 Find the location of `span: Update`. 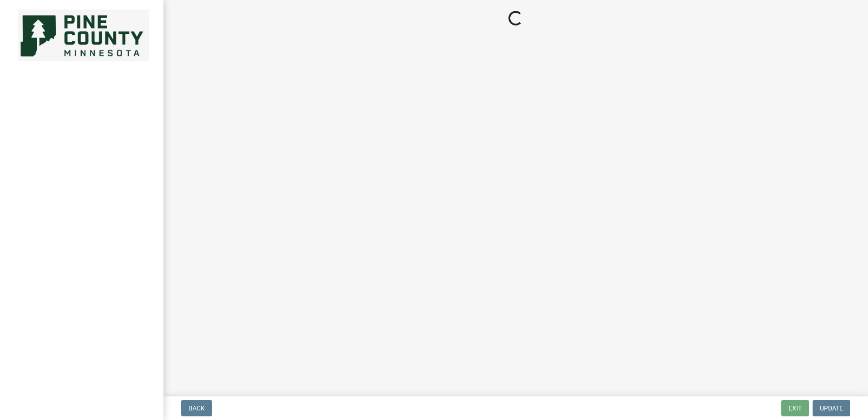

span: Update is located at coordinates (831, 408).